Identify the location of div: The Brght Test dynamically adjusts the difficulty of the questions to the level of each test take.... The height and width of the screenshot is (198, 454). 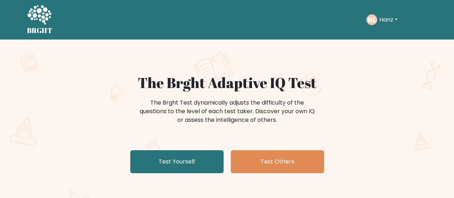
(227, 111).